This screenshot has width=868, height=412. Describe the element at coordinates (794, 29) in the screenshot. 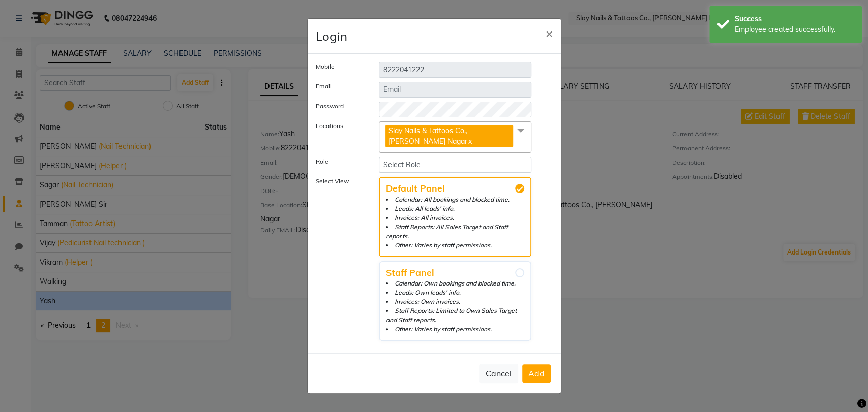

I see `div: Employee created successfully.` at that location.